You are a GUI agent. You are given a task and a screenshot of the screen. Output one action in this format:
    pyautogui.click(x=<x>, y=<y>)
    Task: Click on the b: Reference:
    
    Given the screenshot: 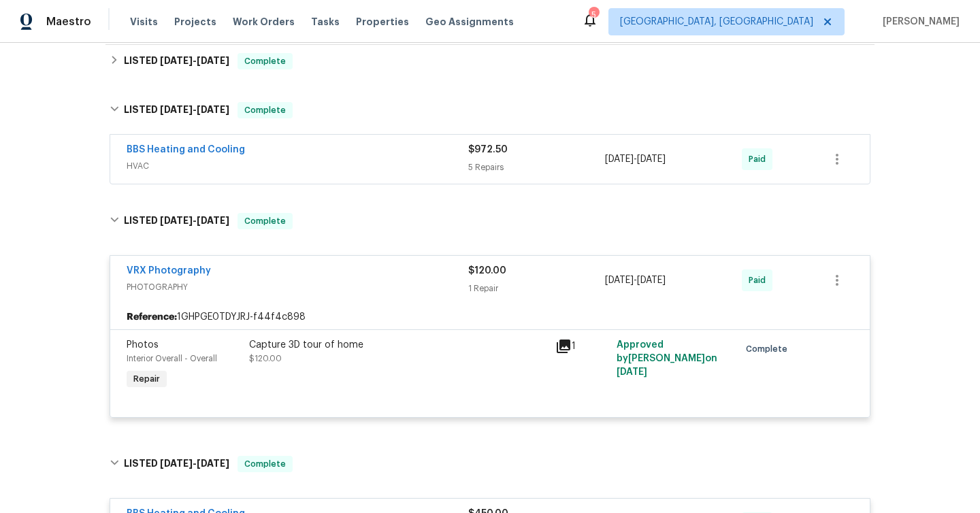 What is the action you would take?
    pyautogui.click(x=151, y=317)
    